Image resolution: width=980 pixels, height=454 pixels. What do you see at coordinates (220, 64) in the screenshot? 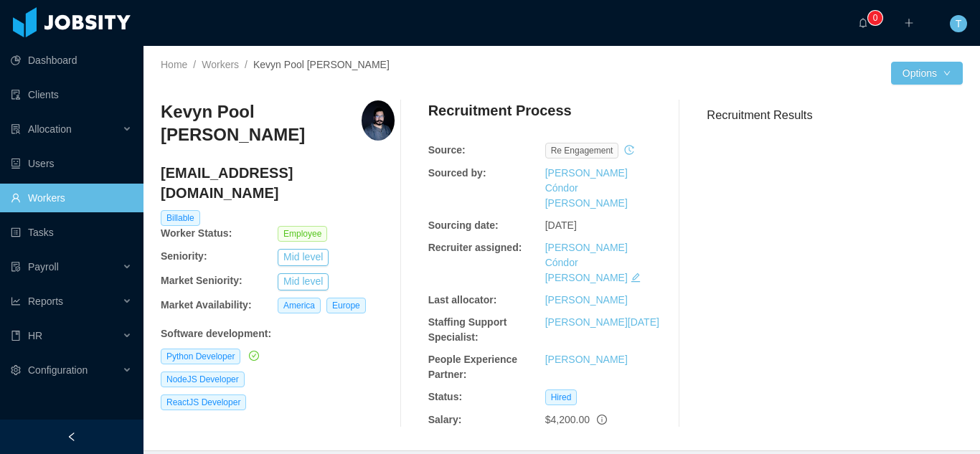
I see `a: Workers` at bounding box center [220, 64].